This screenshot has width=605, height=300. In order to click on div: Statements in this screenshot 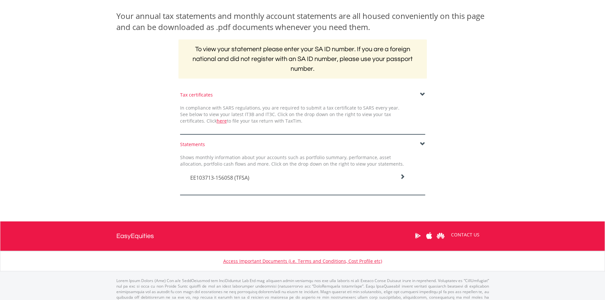, I will do `click(302, 145)`.